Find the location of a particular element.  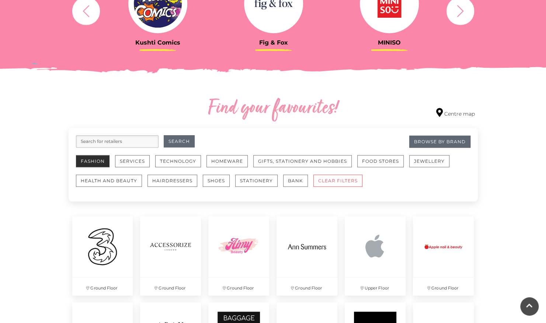

button: Health and Beauty is located at coordinates (109, 180).